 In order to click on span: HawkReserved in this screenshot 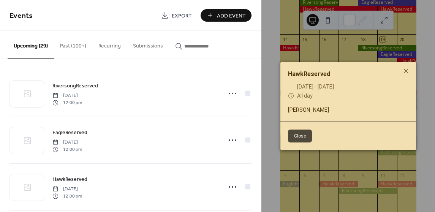, I will do `click(70, 179)`.